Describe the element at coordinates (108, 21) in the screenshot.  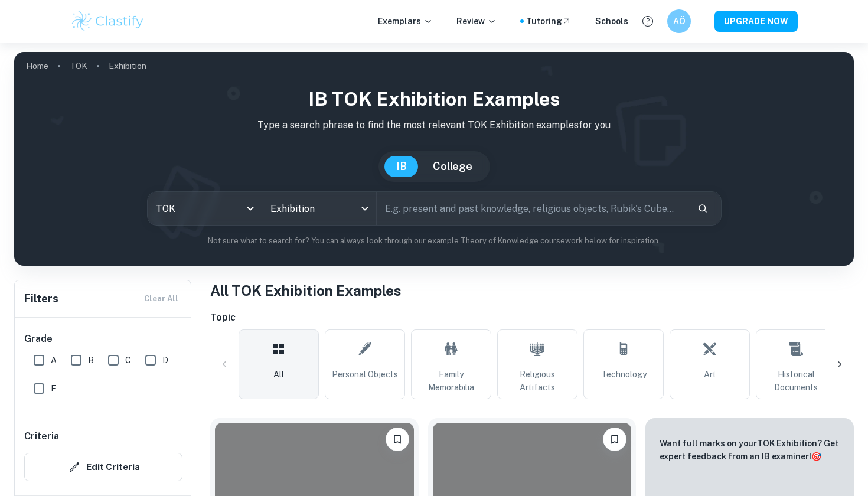
I see `img: Clastify logo` at that location.